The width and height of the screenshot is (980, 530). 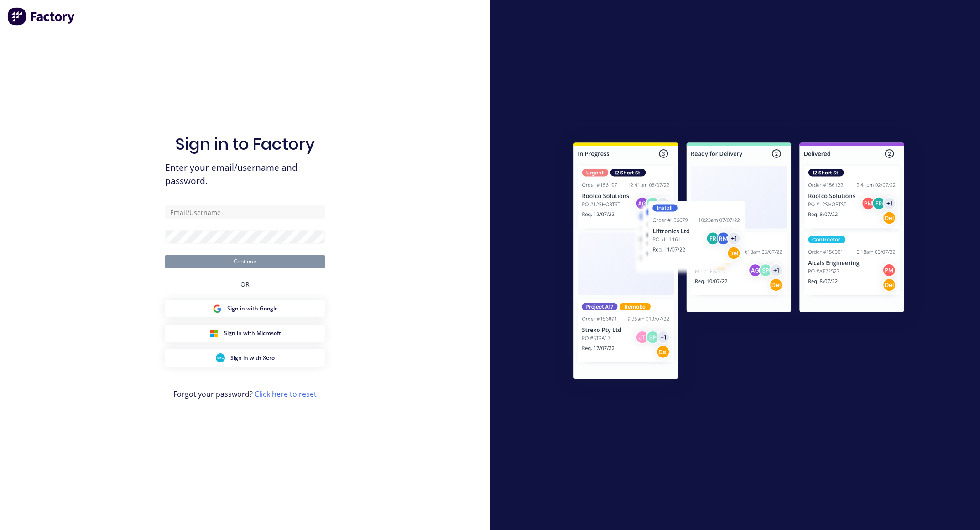 I want to click on h1: Sign in to Factory, so click(x=245, y=144).